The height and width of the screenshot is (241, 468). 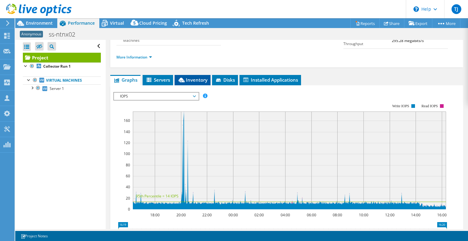 What do you see at coordinates (392, 23) in the screenshot?
I see `a: Share` at bounding box center [392, 23].